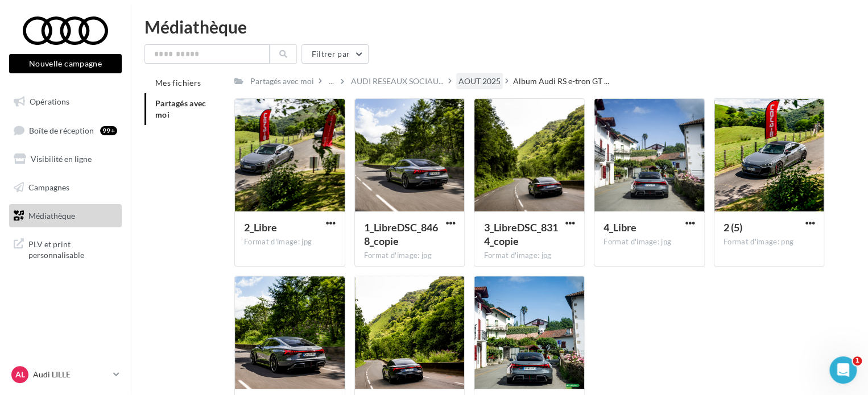 This screenshot has height=395, width=868. I want to click on span: 3_LibreDSC_8314_copie, so click(520, 234).